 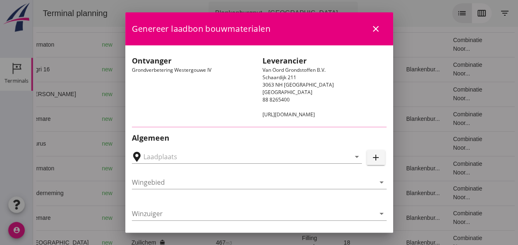 What do you see at coordinates (194, 61) in the screenshot?
I see `h2: Ontvanger` at bounding box center [194, 61].